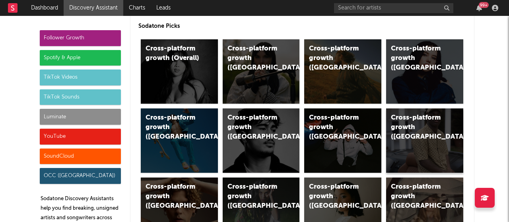  Describe the element at coordinates (80, 38) in the screenshot. I see `div: Follower Growth` at that location.